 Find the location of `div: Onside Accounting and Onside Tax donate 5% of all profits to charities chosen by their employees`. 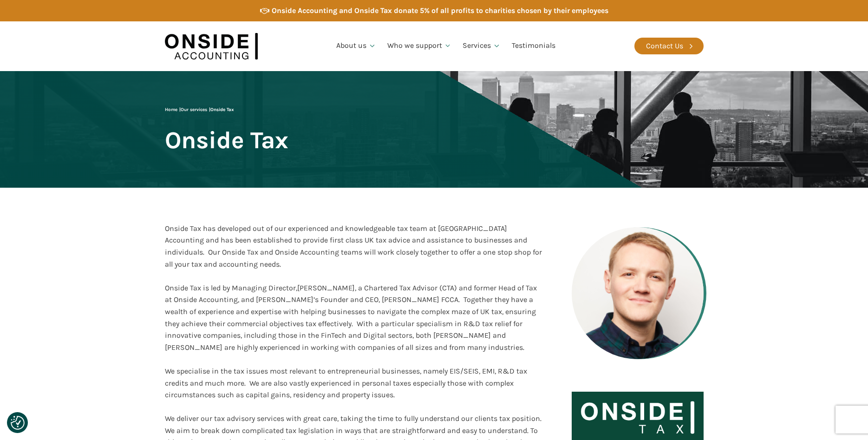

div: Onside Accounting and Onside Tax donate 5% of all profits to charities chosen by their employees is located at coordinates (440, 10).